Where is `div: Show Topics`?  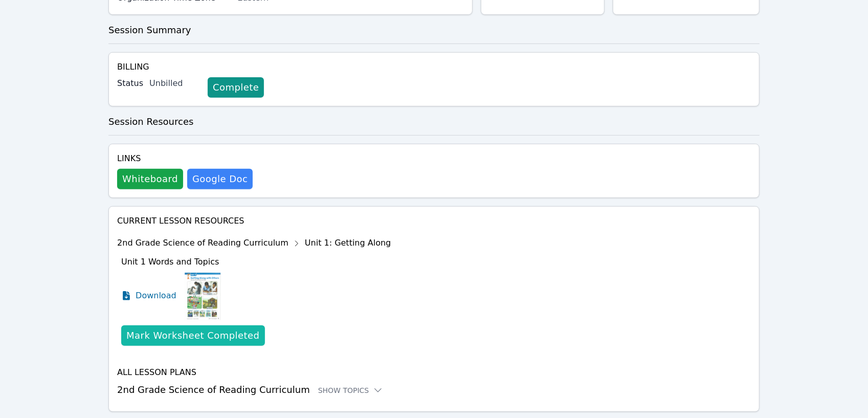
div: Show Topics is located at coordinates (351, 391).